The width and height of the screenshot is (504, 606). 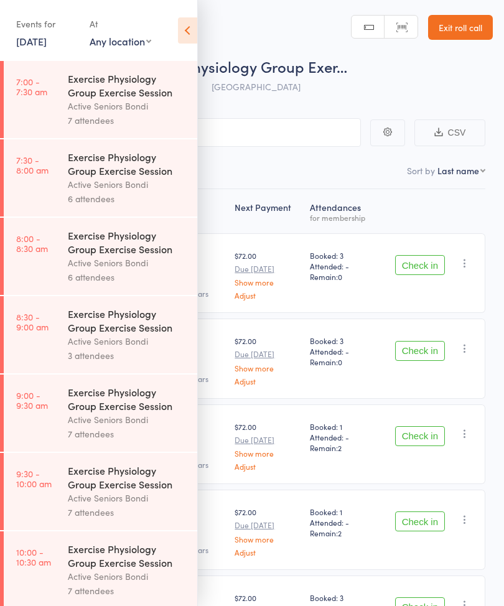 What do you see at coordinates (34, 557) in the screenshot?
I see `time: 10:00 - 10:30 am` at bounding box center [34, 557].